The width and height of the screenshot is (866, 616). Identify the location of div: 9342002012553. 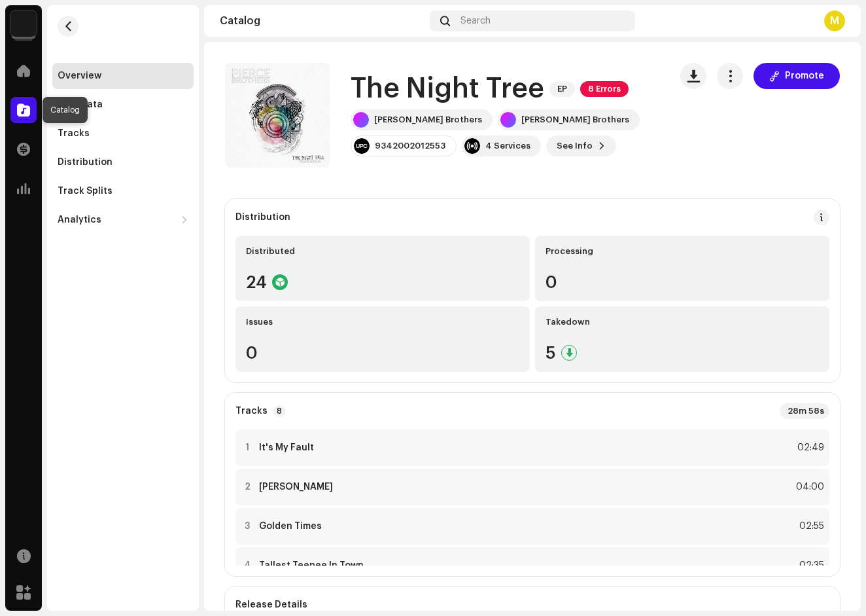
(410, 146).